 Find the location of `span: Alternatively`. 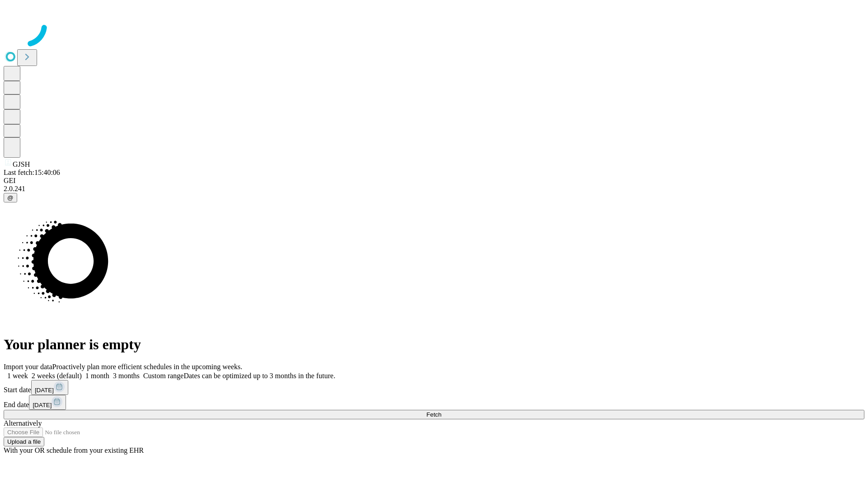

span: Alternatively is located at coordinates (22, 423).